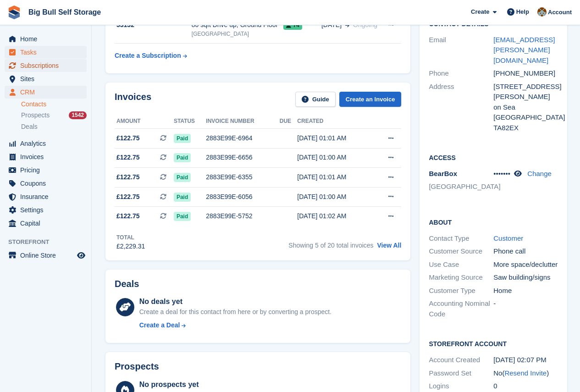 This screenshot has height=392, width=580. Describe the element at coordinates (242, 177) in the screenshot. I see `div: 2883E99E-6355` at that location.